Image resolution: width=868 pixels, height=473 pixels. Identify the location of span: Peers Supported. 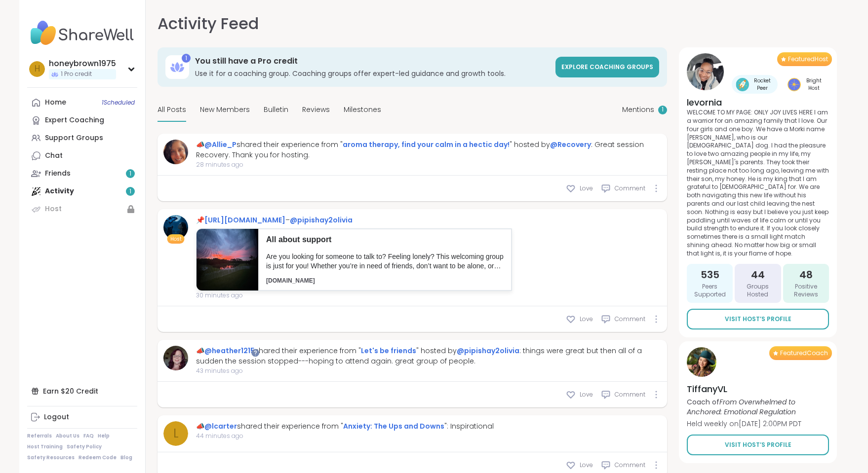
(710, 291).